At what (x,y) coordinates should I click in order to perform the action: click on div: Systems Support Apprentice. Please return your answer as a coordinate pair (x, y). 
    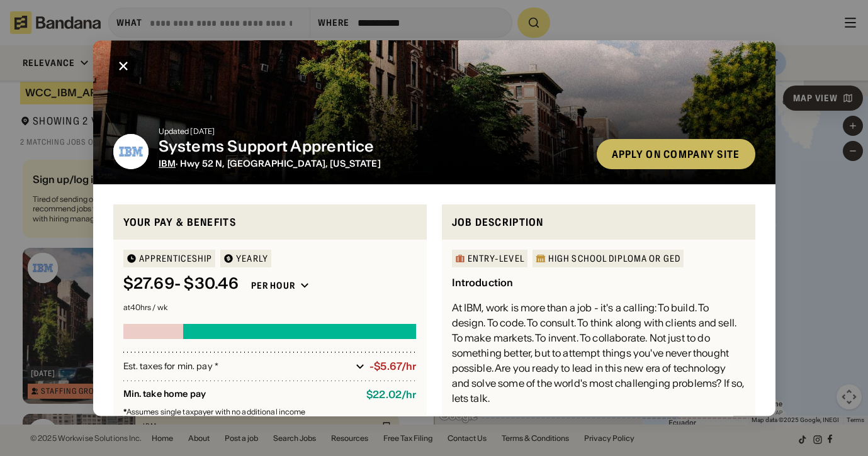
    Looking at the image, I should click on (373, 146).